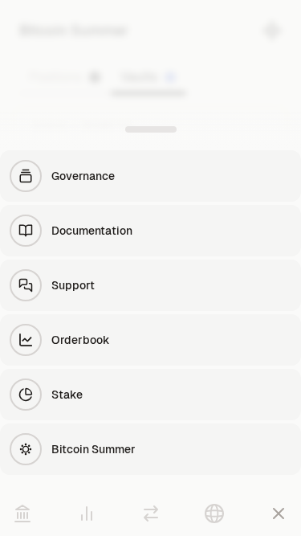 The image size is (301, 536). I want to click on div: Orderbook, so click(171, 340).